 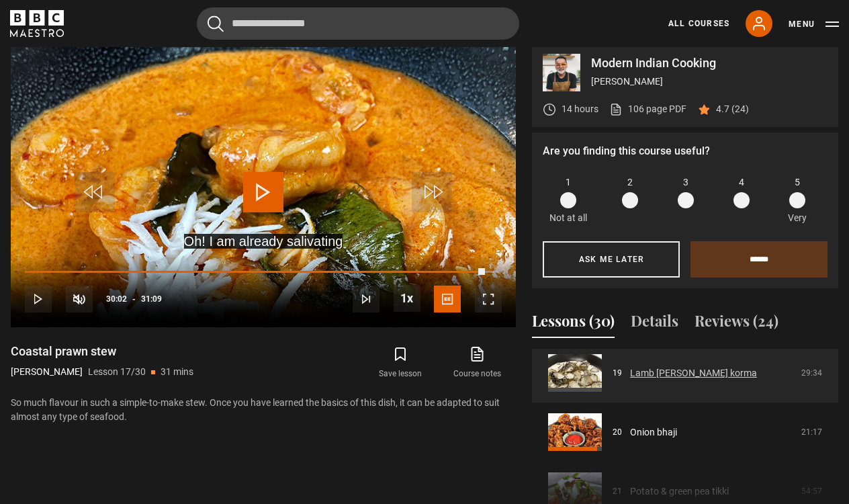 What do you see at coordinates (611, 259) in the screenshot?
I see `button: Ask me later` at bounding box center [611, 259].